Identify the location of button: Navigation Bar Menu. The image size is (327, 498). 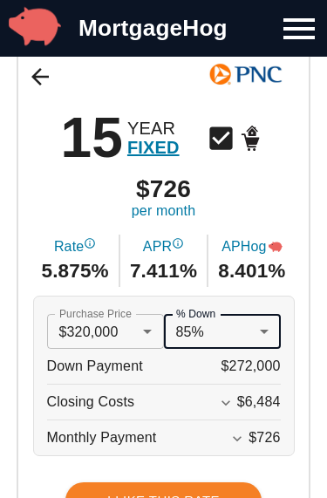
(299, 29).